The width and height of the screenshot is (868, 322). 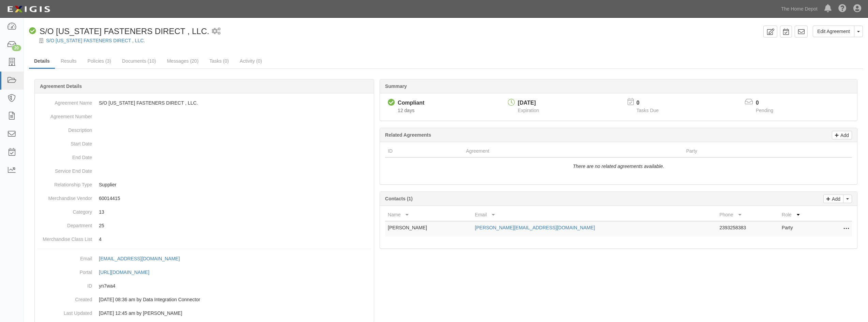 I want to click on i: 1 scheduled workflow, so click(x=216, y=32).